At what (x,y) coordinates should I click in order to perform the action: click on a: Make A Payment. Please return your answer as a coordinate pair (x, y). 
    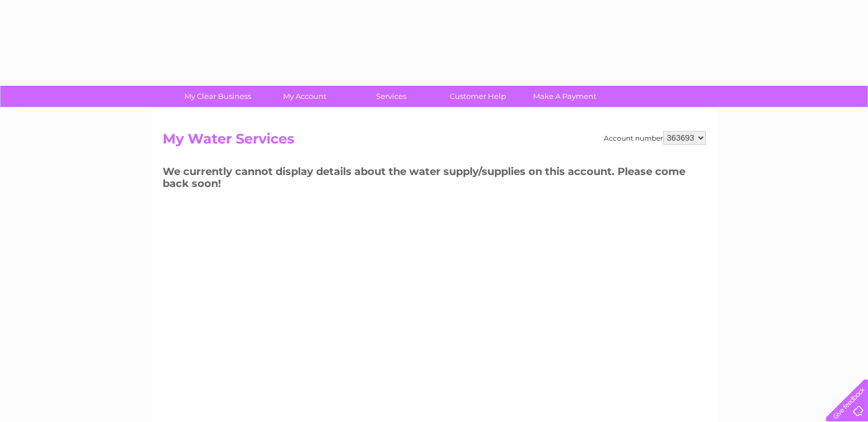
    Looking at the image, I should click on (564, 96).